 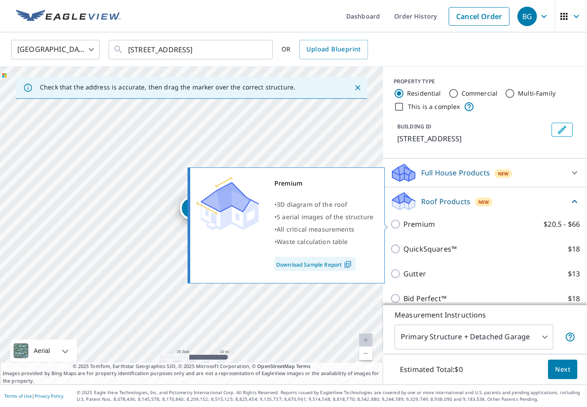 What do you see at coordinates (312, 242) in the screenshot?
I see `span: Waste calculation table` at bounding box center [312, 242].